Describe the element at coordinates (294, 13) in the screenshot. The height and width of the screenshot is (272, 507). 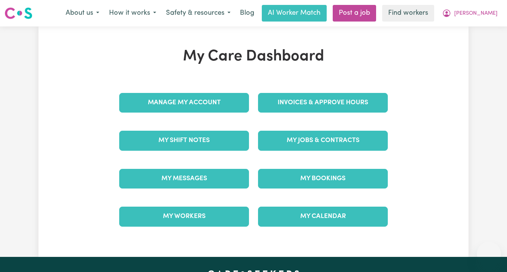
I see `a: AI Worker Match` at that location.